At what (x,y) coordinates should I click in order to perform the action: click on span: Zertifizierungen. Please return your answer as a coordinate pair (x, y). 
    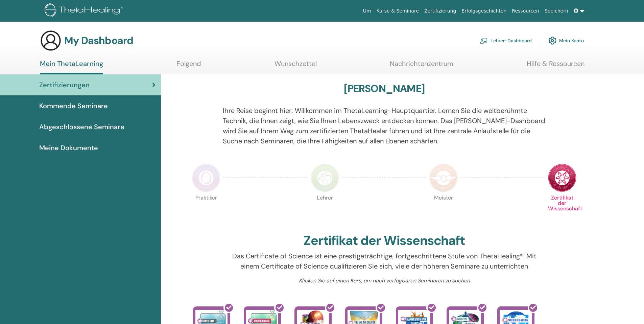
    Looking at the image, I should click on (64, 85).